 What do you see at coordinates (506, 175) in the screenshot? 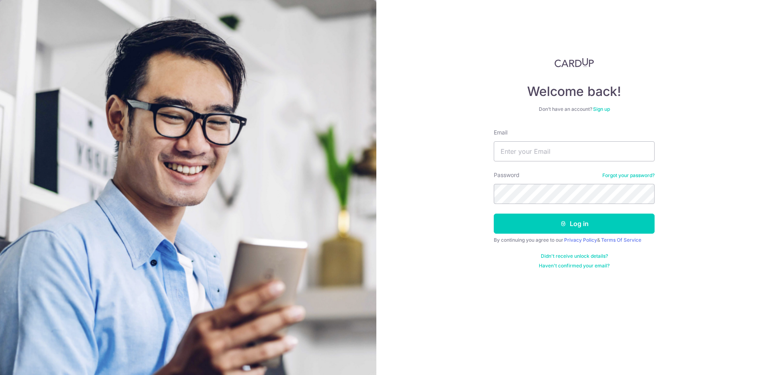
I see `label: Password` at bounding box center [506, 175].